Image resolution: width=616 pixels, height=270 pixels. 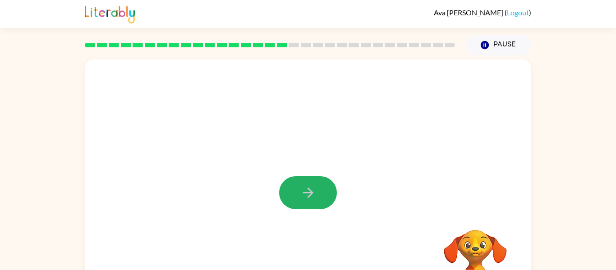 I want to click on a: Logout, so click(x=518, y=12).